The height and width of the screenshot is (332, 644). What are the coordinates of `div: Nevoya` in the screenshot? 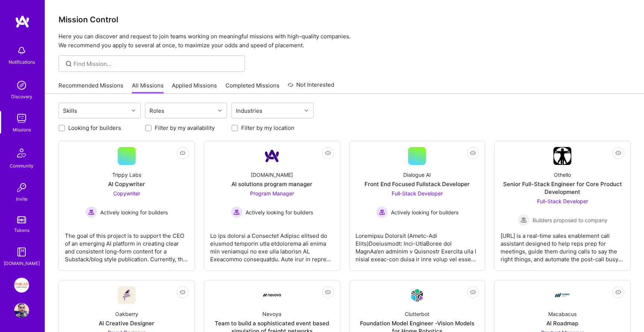 It's located at (272, 314).